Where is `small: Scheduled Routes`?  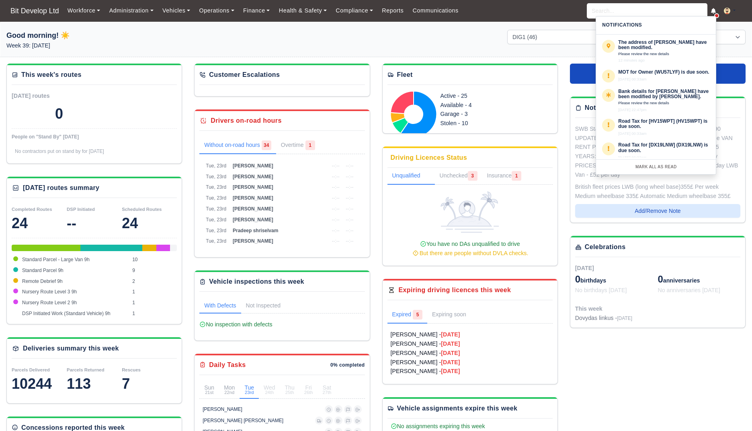
small: Scheduled Routes is located at coordinates (141, 209).